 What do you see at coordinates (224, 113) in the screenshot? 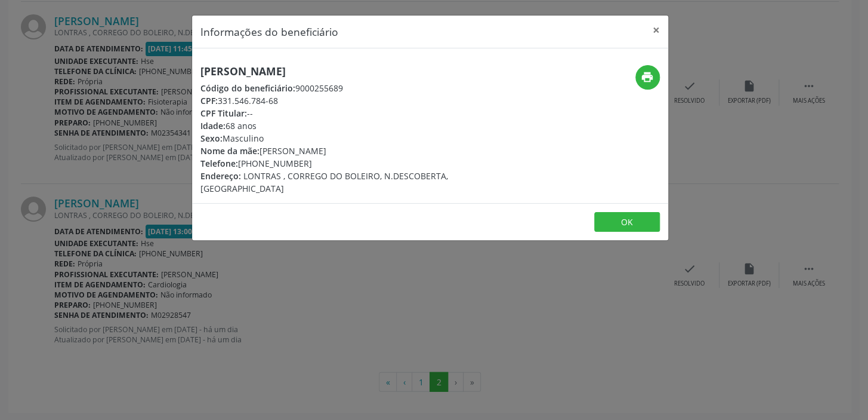
I see `span: CPF Titular:` at bounding box center [224, 113].